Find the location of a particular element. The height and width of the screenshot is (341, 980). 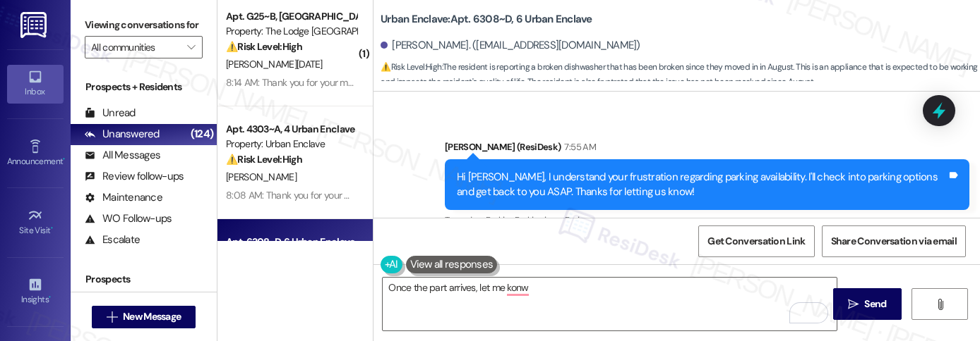

a: Inbox is located at coordinates (35, 84).